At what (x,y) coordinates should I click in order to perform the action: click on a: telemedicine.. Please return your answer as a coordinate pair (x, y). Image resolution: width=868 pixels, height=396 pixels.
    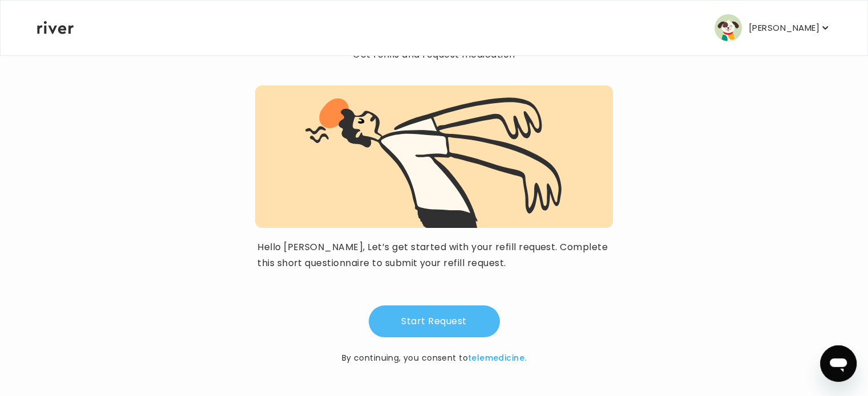
    Looking at the image, I should click on (497, 358).